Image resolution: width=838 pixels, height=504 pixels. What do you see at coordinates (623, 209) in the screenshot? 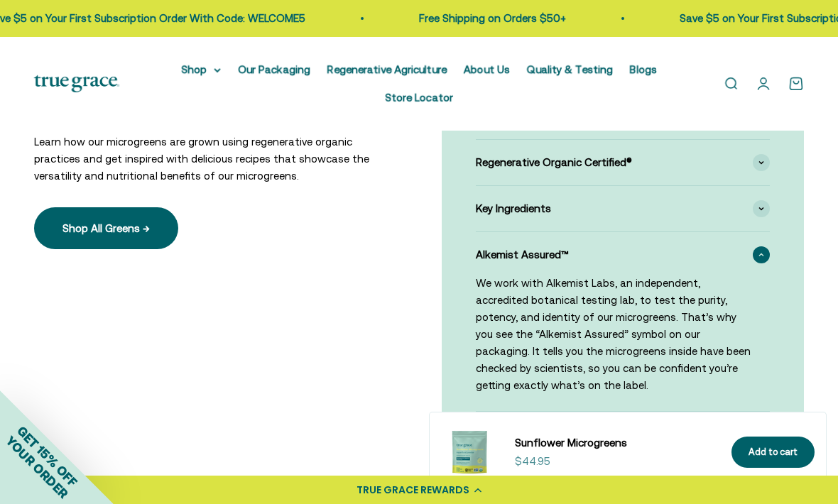
I see `summary: Key Ingredients` at bounding box center [623, 209].